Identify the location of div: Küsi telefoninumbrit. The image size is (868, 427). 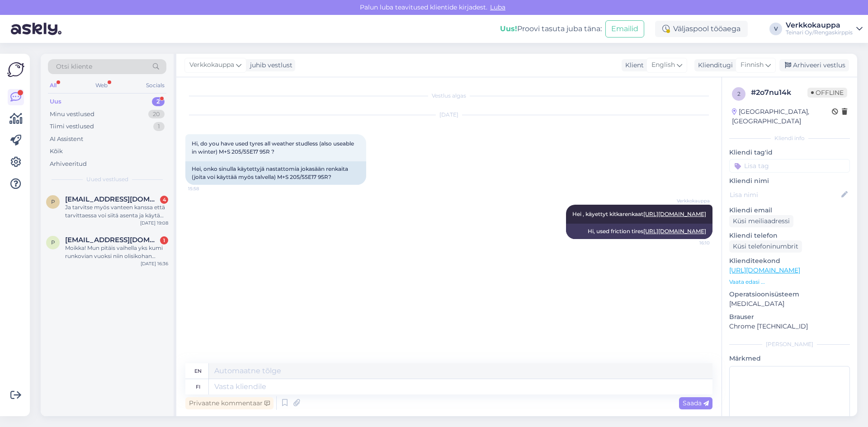
(765, 246).